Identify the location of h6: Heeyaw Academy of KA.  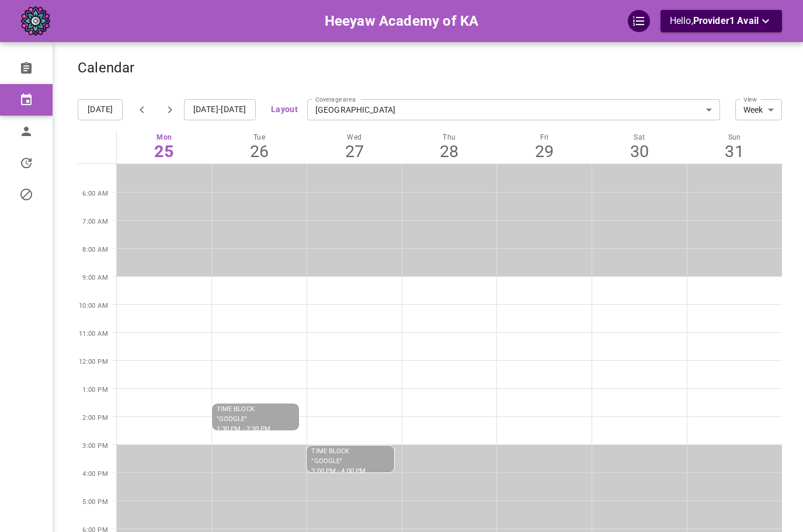
(402, 21).